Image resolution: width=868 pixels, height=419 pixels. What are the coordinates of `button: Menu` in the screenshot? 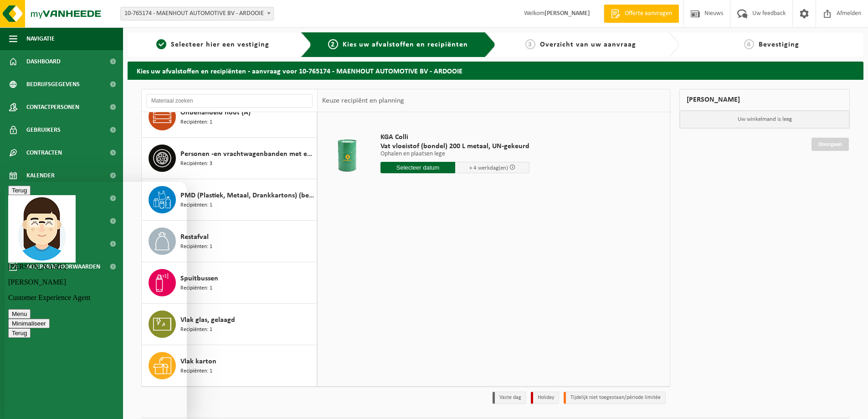 It's located at (15, 132).